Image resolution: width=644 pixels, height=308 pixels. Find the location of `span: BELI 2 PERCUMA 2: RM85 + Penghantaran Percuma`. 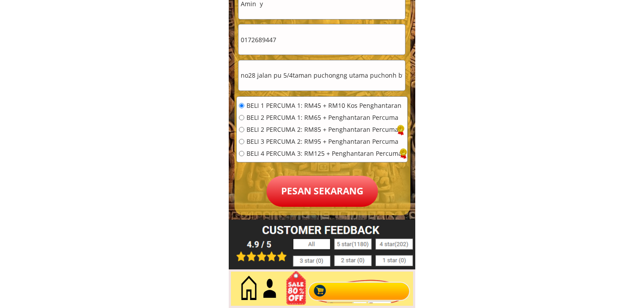

span: BELI 2 PERCUMA 2: RM85 + Penghantaran Percuma is located at coordinates (324, 130).